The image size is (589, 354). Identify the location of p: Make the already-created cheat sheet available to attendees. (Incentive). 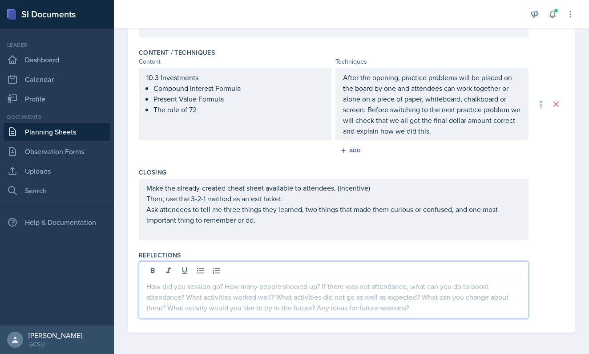
(334, 188).